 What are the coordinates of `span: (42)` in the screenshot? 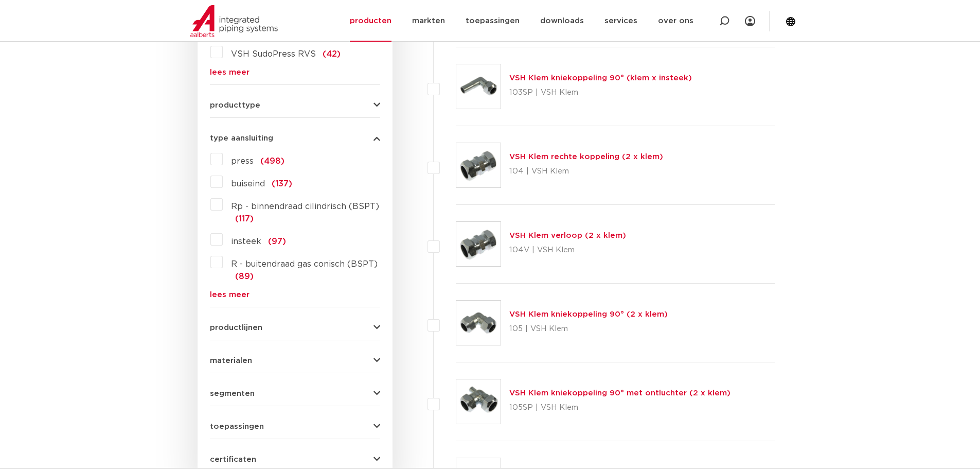 It's located at (332, 54).